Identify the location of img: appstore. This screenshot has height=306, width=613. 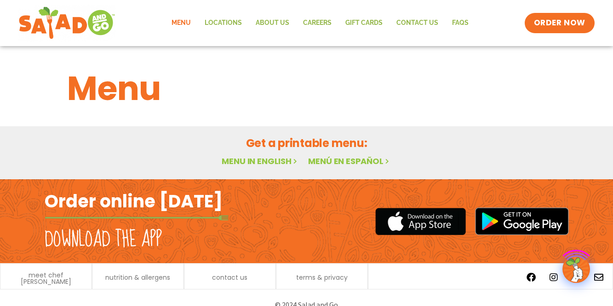
(421, 221).